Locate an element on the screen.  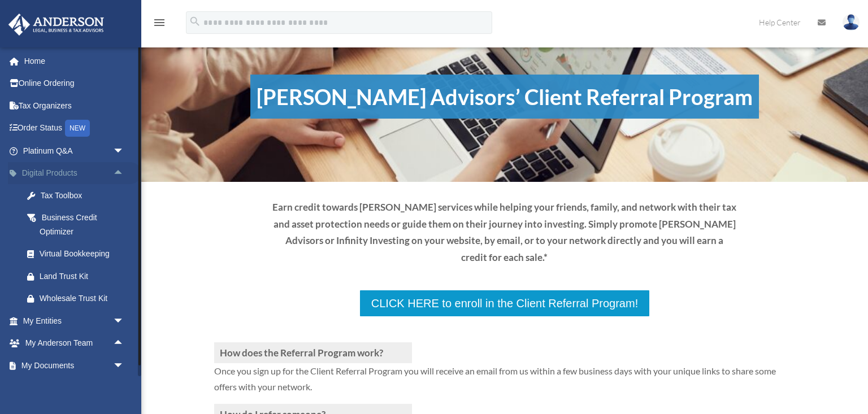
a: Digital Productsarrow_drop_up is located at coordinates (74, 173).